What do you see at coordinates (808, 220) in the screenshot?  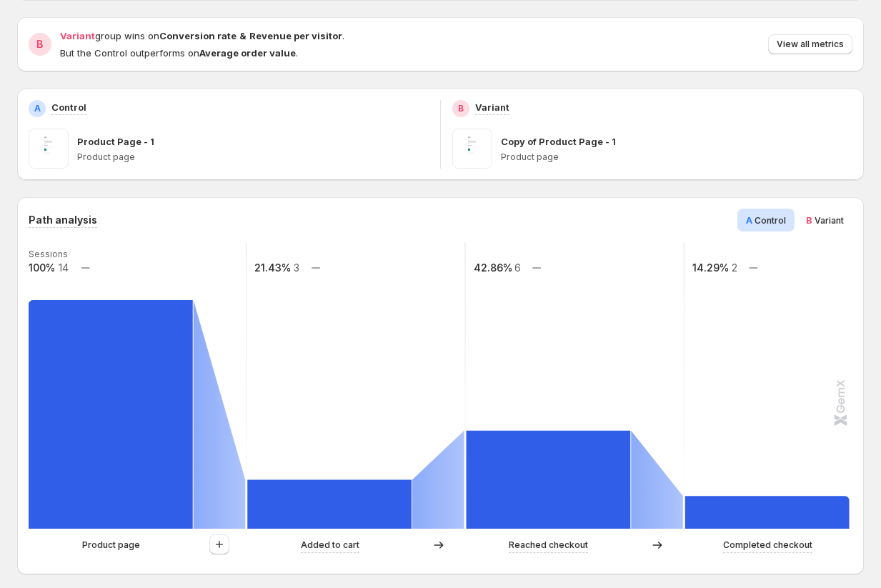 I see `span: B` at bounding box center [808, 220].